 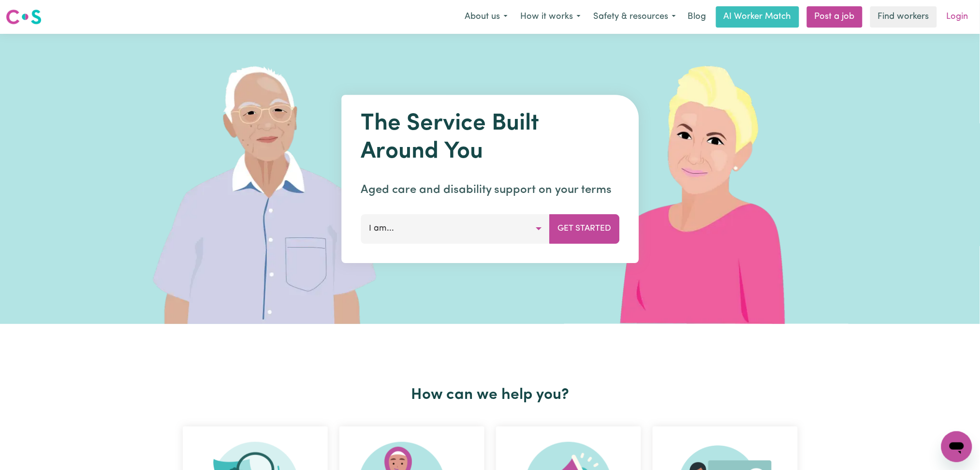 I want to click on img: Careseekers logo, so click(x=24, y=17).